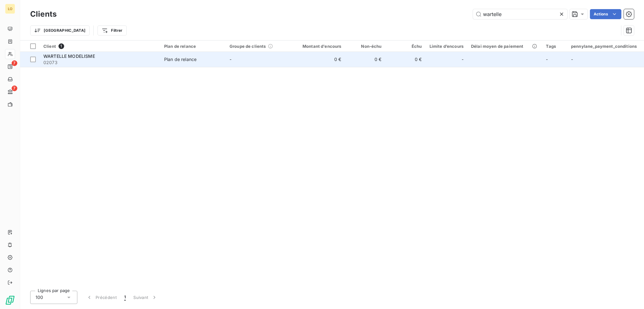 The width and height of the screenshot is (644, 309). I want to click on div: Montant d'encours, so click(318, 46).